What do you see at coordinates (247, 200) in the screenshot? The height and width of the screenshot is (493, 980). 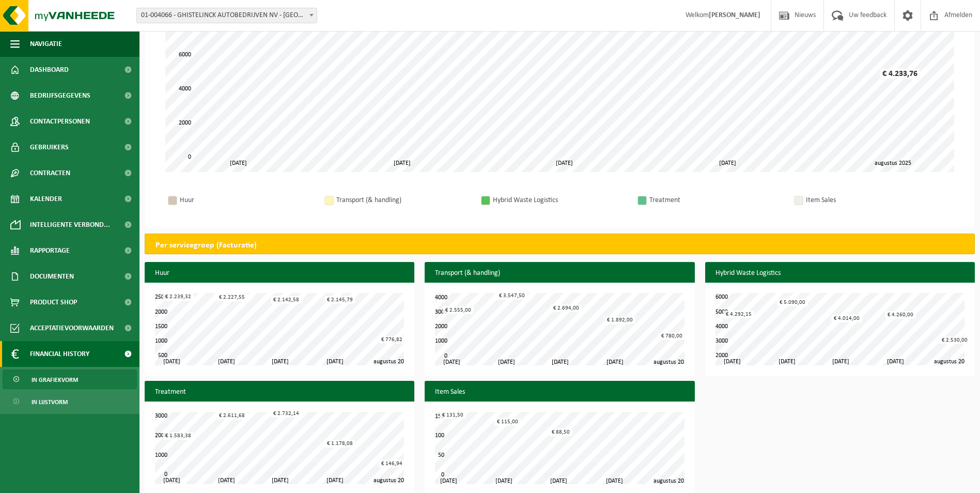 I see `div: Huur` at bounding box center [247, 200].